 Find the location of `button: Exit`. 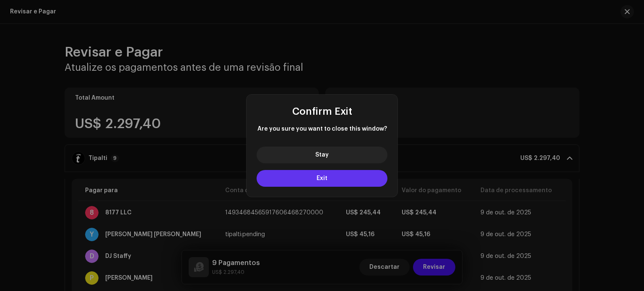

button: Exit is located at coordinates (322, 178).